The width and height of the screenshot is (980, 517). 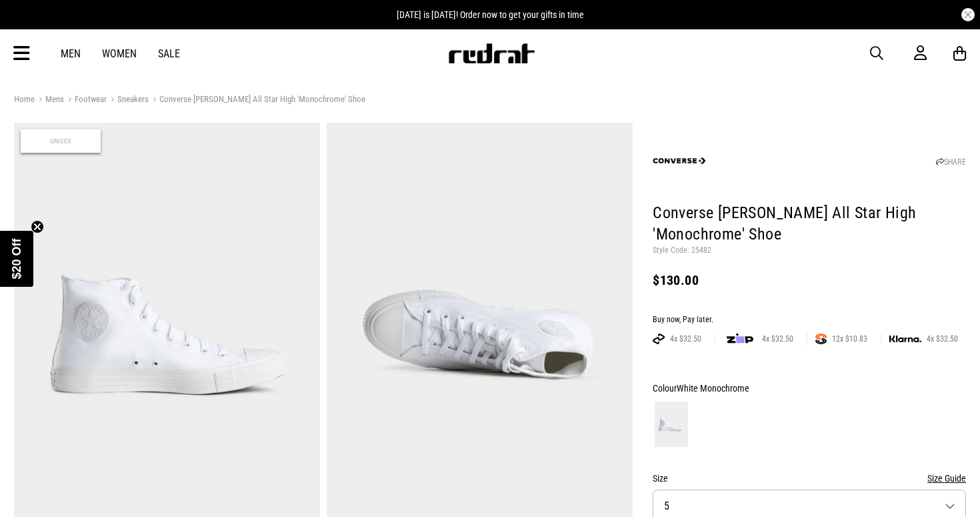 What do you see at coordinates (17, 258) in the screenshot?
I see `span: $20 Off` at bounding box center [17, 258].